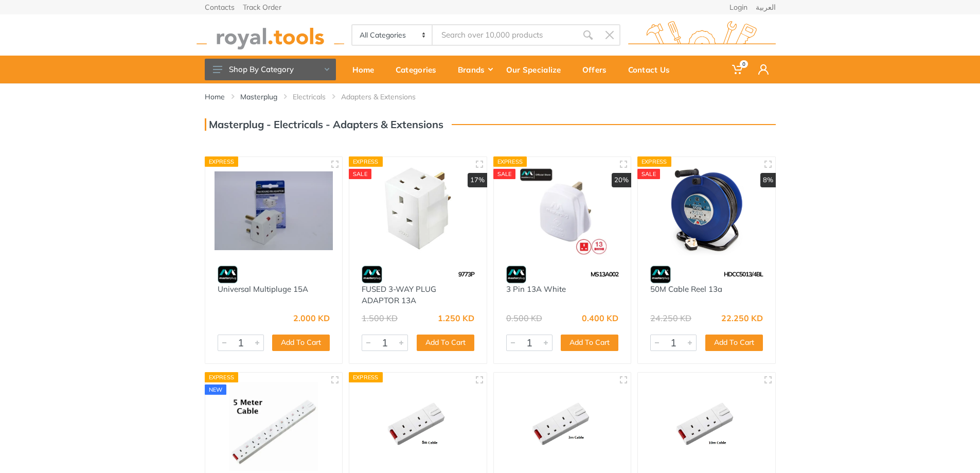 The height and width of the screenshot is (473, 980). I want to click on img: Royal Tools - 50M Cable Reel 13a, so click(706, 210).